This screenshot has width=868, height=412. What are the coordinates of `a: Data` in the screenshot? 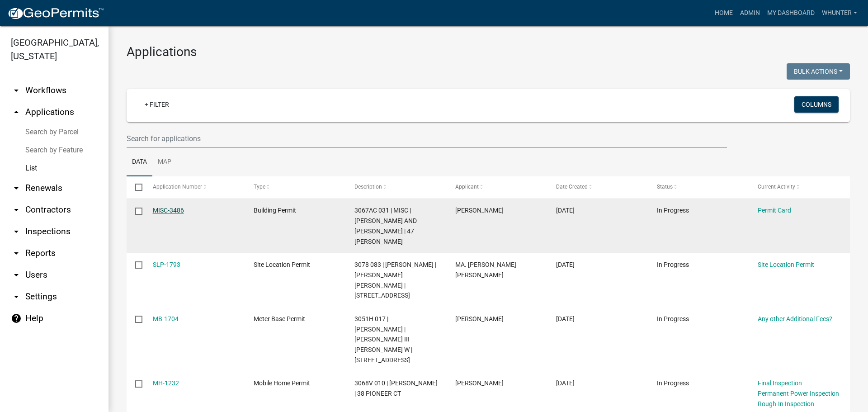 It's located at (140, 162).